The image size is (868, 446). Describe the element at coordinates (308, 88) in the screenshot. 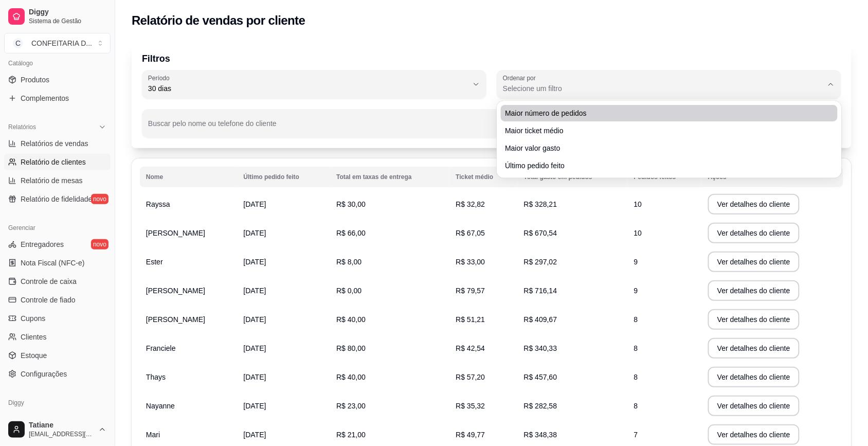

I see `span: 30 dias` at that location.